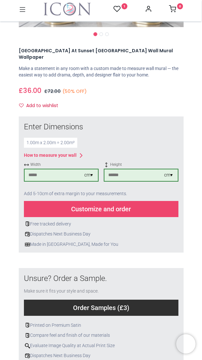 The image size is (202, 360). What do you see at coordinates (50, 143) in the screenshot?
I see `div: 1.00 m x 2.00 m = 2.00 m²` at bounding box center [50, 143].